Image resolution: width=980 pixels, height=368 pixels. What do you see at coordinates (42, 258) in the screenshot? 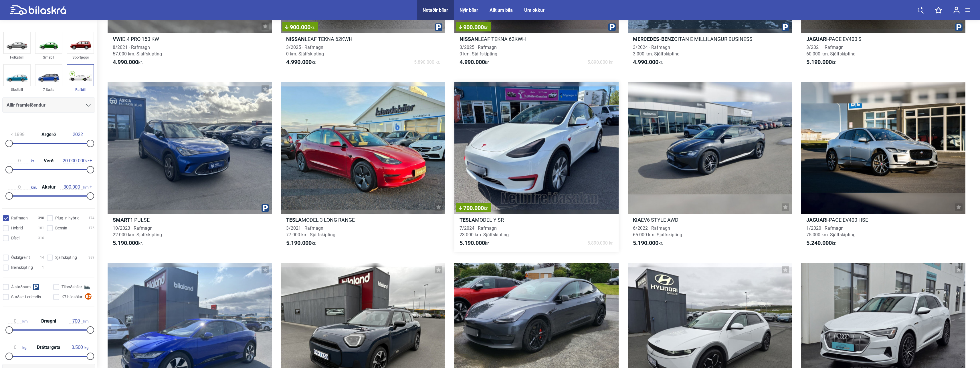
I see `span: 14` at bounding box center [42, 258].